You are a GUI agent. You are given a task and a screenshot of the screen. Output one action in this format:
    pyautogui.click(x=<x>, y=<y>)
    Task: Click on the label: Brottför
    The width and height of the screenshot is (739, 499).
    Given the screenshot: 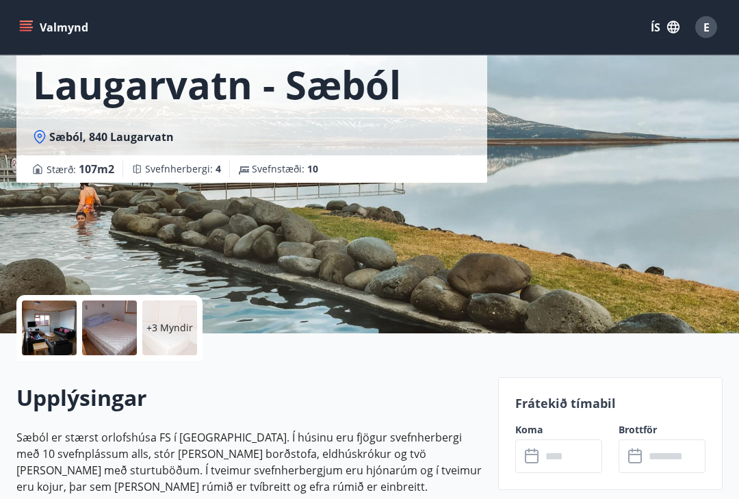 What is the action you would take?
    pyautogui.click(x=661, y=430)
    